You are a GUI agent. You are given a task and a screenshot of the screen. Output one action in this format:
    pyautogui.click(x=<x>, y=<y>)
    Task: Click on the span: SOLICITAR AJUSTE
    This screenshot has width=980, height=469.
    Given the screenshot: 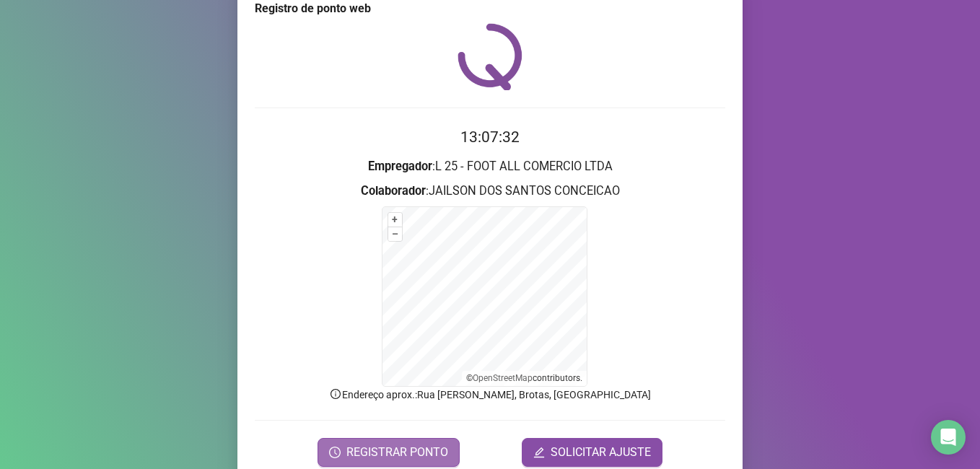 What is the action you would take?
    pyautogui.click(x=601, y=453)
    